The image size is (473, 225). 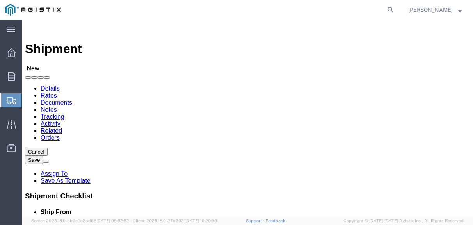 What do you see at coordinates (275, 221) in the screenshot?
I see `a: Feedback` at bounding box center [275, 221].